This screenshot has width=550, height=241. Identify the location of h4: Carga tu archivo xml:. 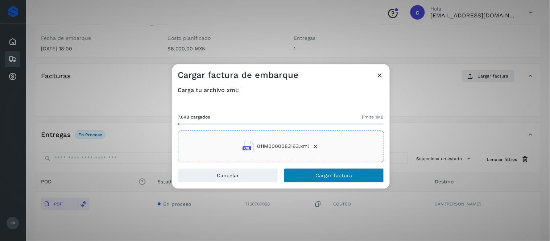
(281, 90).